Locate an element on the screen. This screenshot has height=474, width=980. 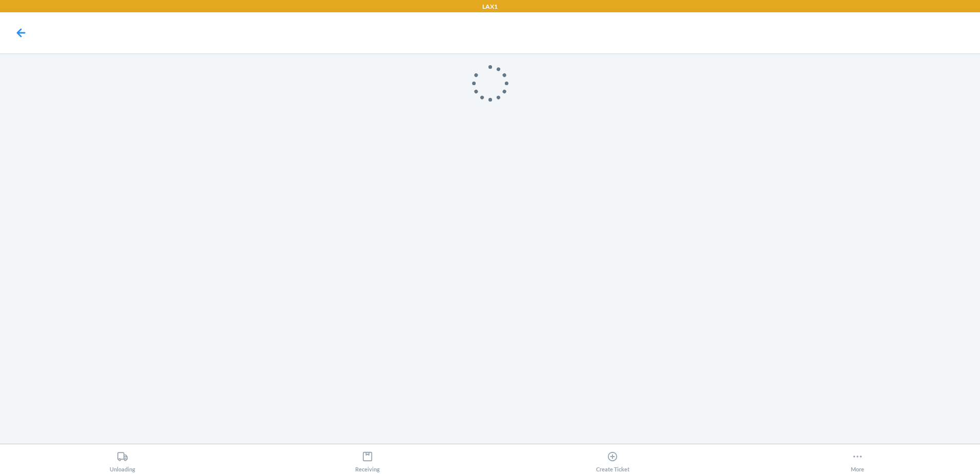
div: Unloading is located at coordinates (123, 460).